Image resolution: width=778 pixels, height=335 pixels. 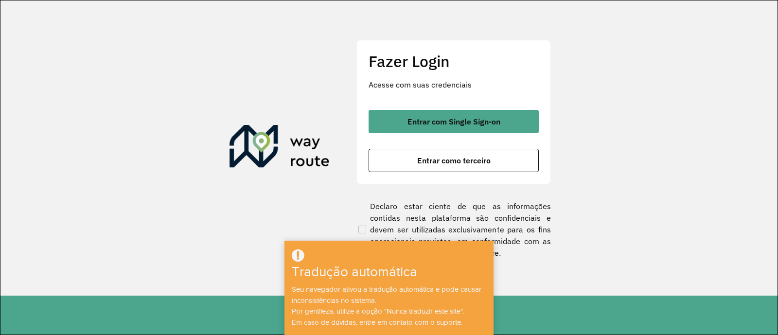 I want to click on h3: Tradução automática, so click(x=372, y=272).